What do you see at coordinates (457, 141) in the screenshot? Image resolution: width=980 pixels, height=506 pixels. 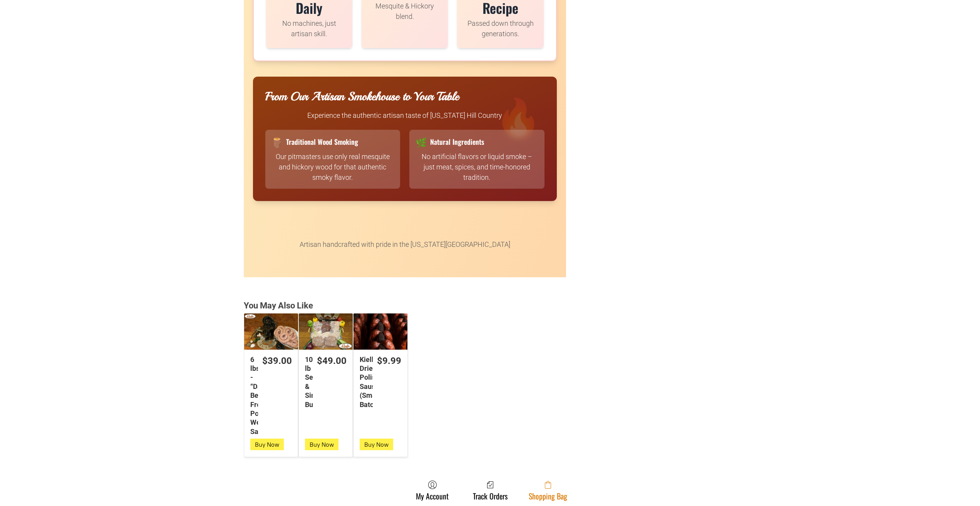 I see `span: Natural Ingredients` at bounding box center [457, 141].